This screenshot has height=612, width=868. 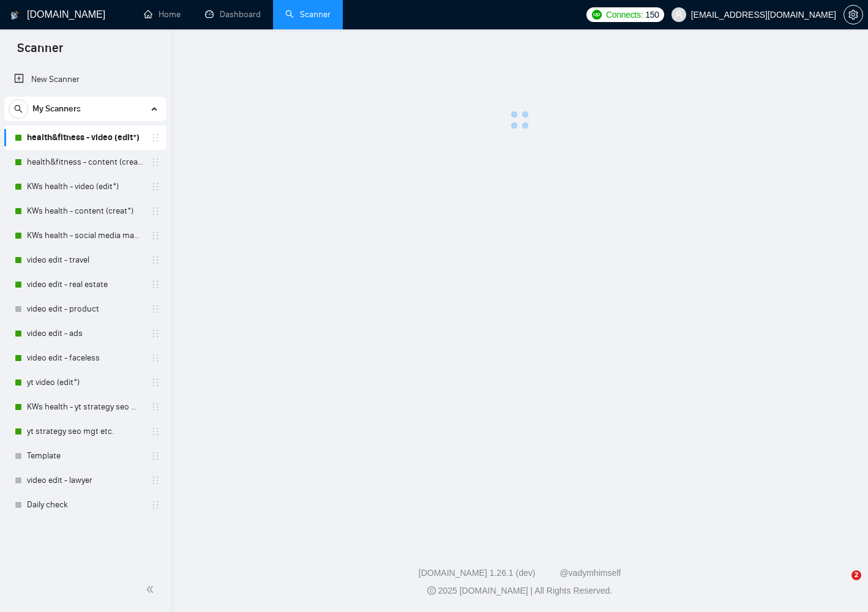 What do you see at coordinates (40, 52) in the screenshot?
I see `span: Scanner` at bounding box center [40, 52].